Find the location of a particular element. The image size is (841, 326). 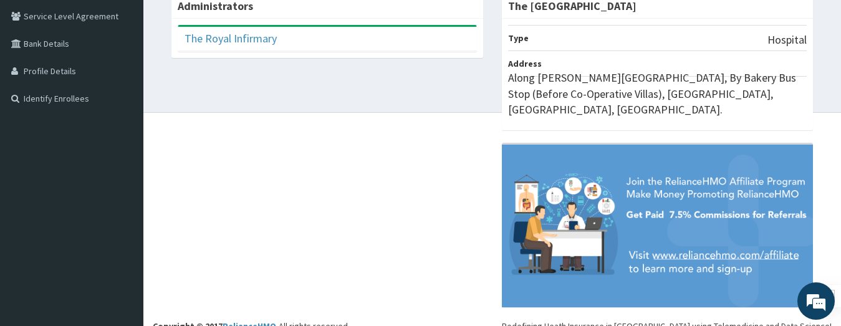

b: Type is located at coordinates (518, 38).